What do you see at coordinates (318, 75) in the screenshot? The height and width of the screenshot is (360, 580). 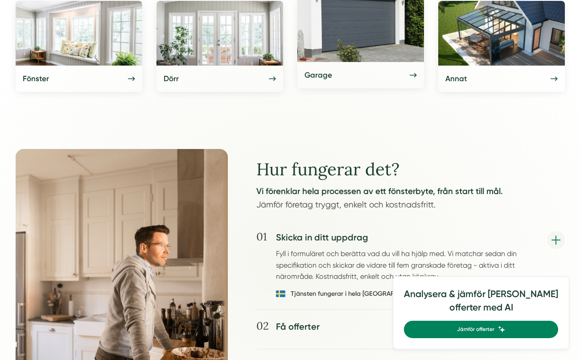 I see `h5: Garage` at bounding box center [318, 75].